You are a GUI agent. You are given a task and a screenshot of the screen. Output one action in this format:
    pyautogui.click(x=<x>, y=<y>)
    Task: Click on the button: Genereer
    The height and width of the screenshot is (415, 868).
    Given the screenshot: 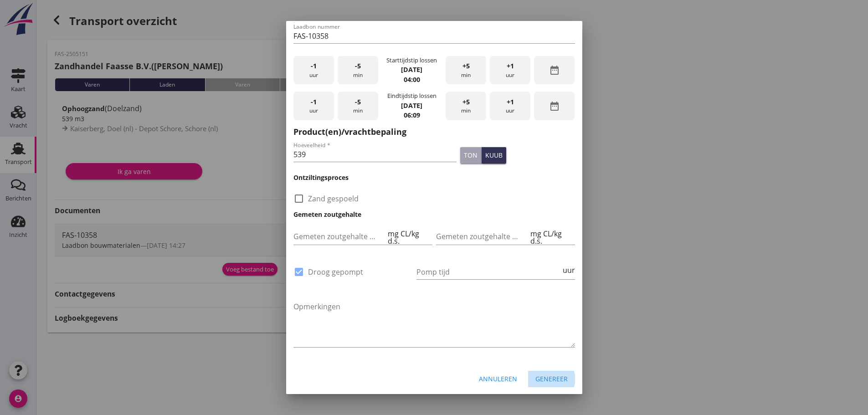 What is the action you would take?
    pyautogui.click(x=551, y=379)
    